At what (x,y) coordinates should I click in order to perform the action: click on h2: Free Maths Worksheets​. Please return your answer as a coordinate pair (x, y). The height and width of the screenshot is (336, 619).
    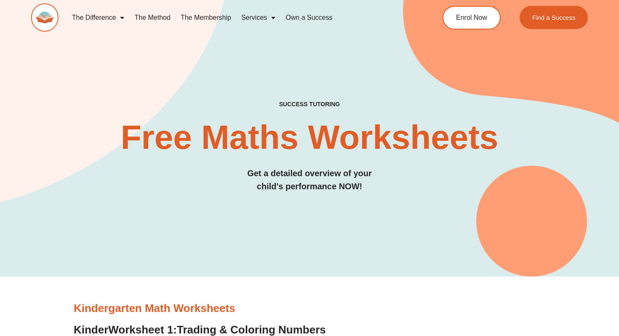
    Looking at the image, I should click on (309, 137).